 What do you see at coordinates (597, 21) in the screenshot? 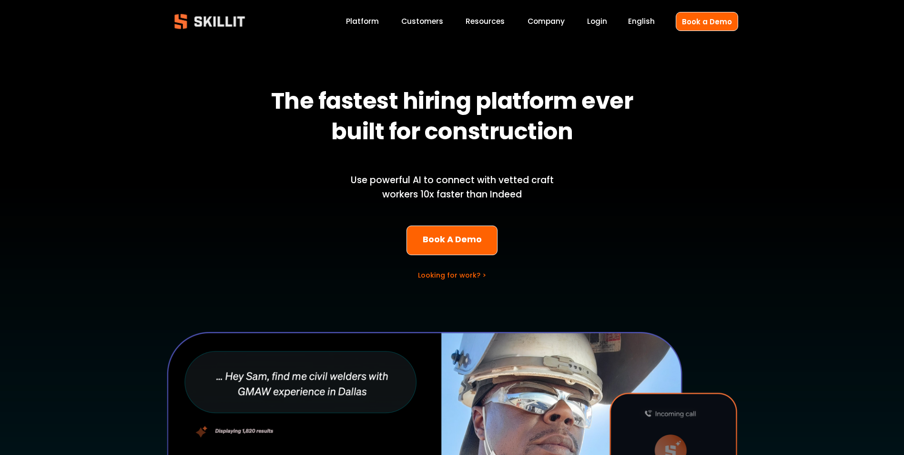
I see `a: Login` at bounding box center [597, 21].